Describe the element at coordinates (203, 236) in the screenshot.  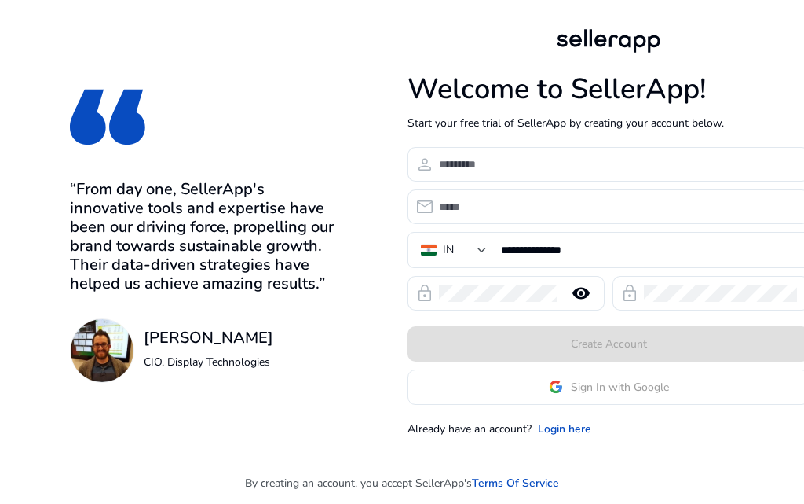
I see `h3: “From day one, SellerApp's innovative tools and expertise have been our driving force, propelling...` at that location.